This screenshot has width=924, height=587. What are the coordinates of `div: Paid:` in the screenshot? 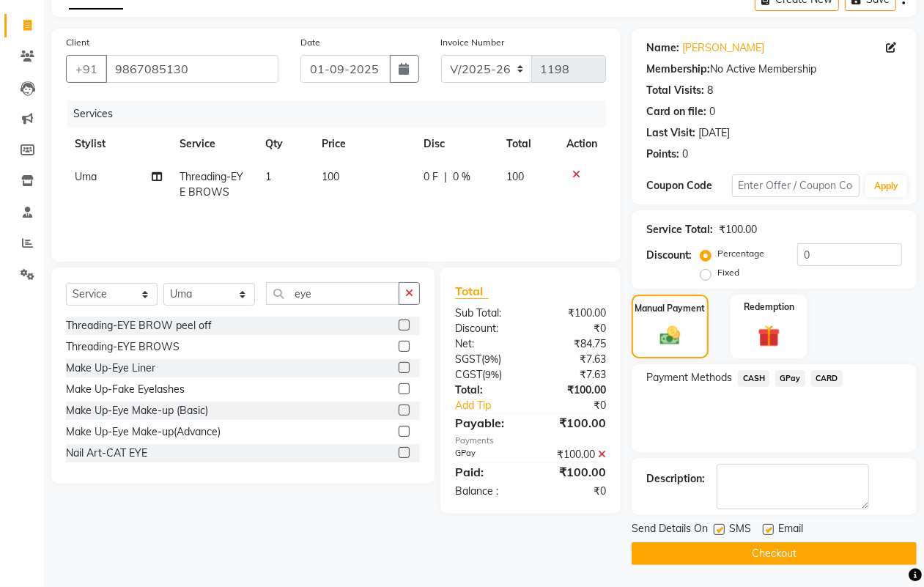 It's located at (487, 473).